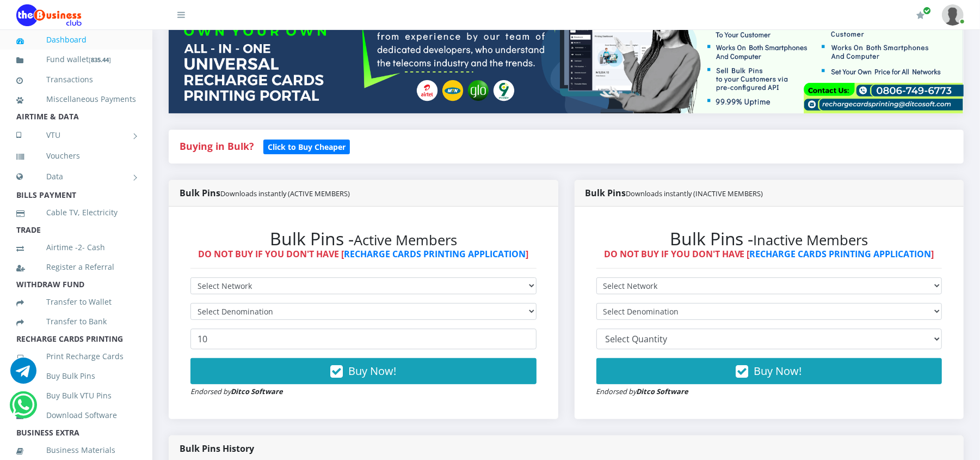 The image size is (980, 460). I want to click on img: User, so click(953, 15).